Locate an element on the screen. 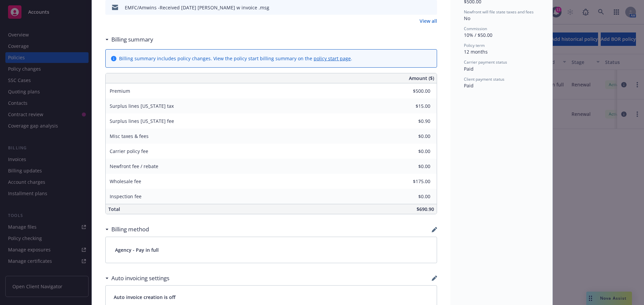 The height and width of the screenshot is (305, 644). span: Carrier payment status is located at coordinates (485, 62).